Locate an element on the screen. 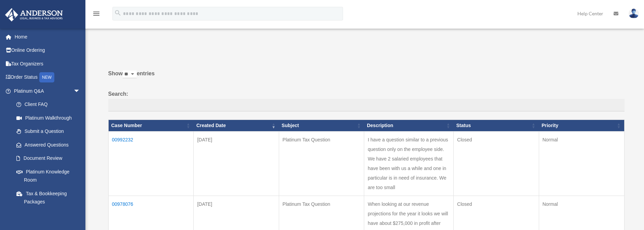  th: Status: activate to sort column ascending is located at coordinates (496, 126).